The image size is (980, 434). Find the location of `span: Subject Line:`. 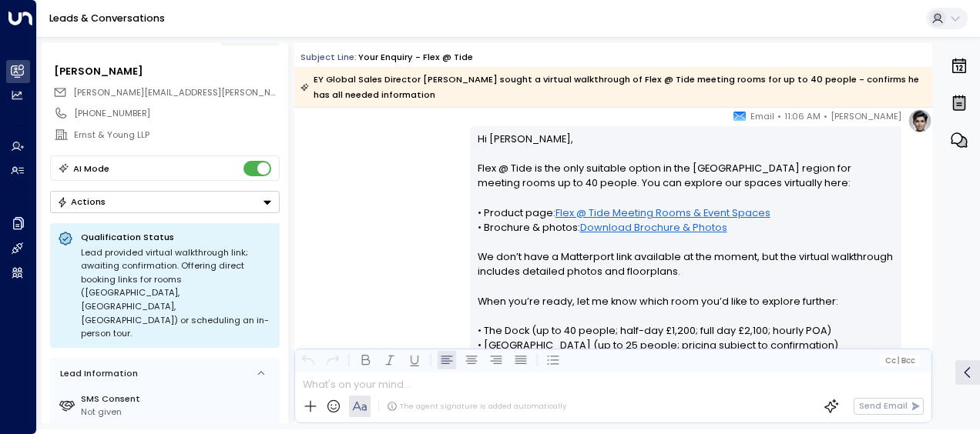

span: Subject Line: is located at coordinates (328, 57).